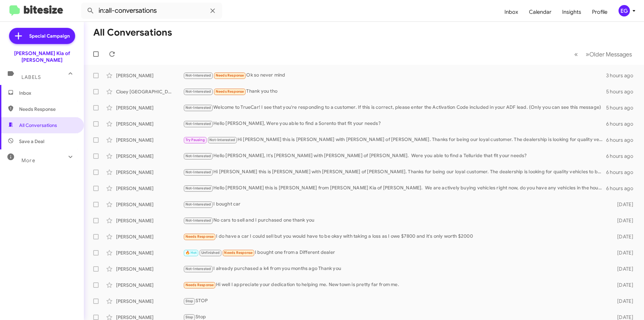 The height and width of the screenshot is (320, 644). I want to click on span: 🔥 Hot, so click(191, 253).